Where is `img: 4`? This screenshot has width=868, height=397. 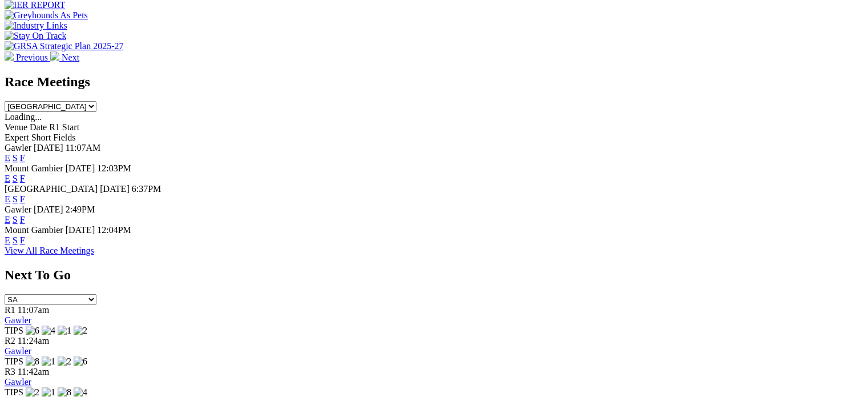
img: 4 is located at coordinates (48, 331).